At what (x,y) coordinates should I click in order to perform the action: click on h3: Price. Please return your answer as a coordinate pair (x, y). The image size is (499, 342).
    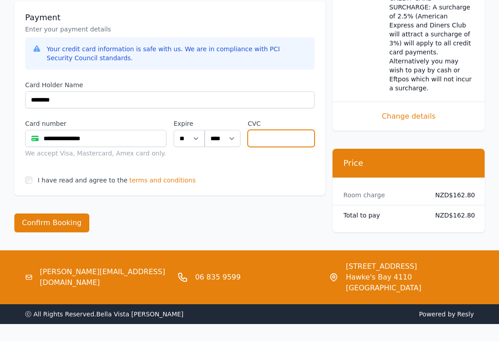
    Looking at the image, I should click on (408, 163).